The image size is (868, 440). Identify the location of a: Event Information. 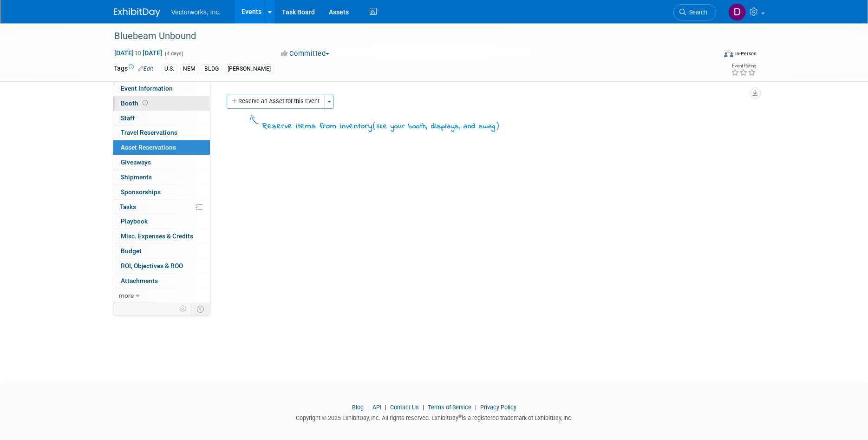
(161, 88).